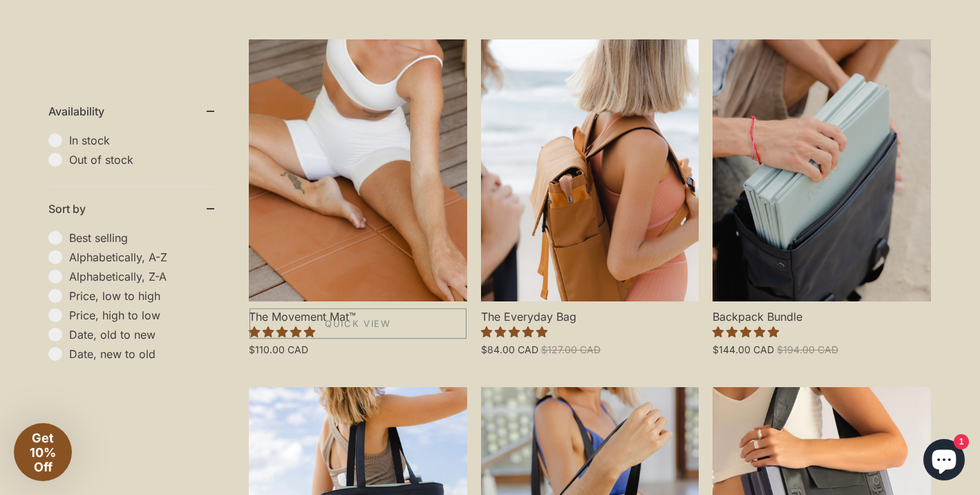 Image resolution: width=980 pixels, height=495 pixels. What do you see at coordinates (279, 349) in the screenshot?
I see `span: $110.00 CAD` at bounding box center [279, 349].